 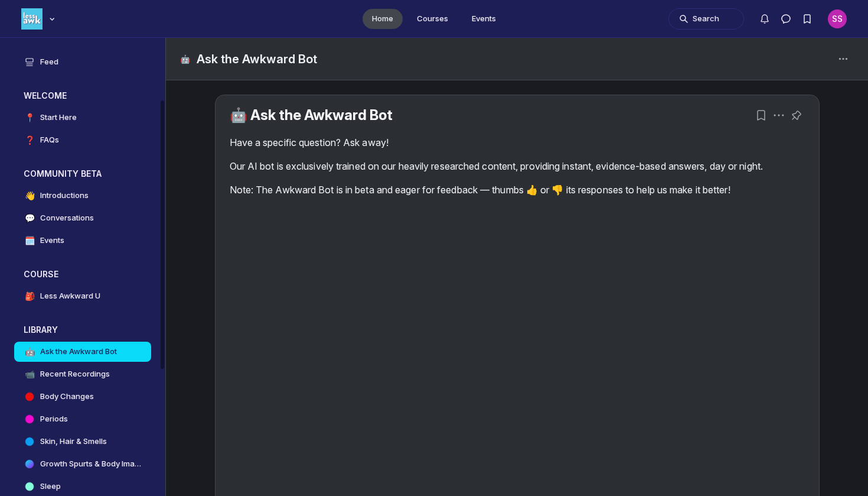 What do you see at coordinates (45, 95) in the screenshot?
I see `h3: WELCOME` at bounding box center [45, 95].